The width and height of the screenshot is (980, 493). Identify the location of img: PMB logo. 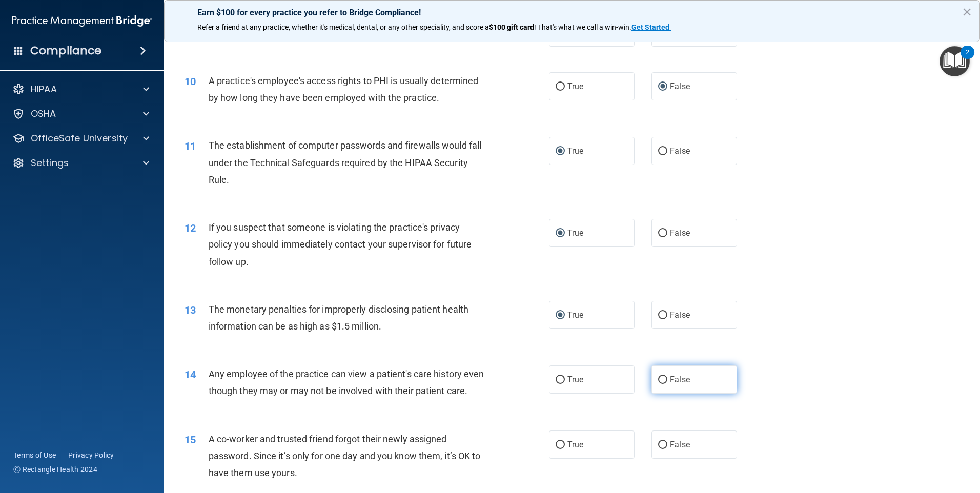
(82, 21).